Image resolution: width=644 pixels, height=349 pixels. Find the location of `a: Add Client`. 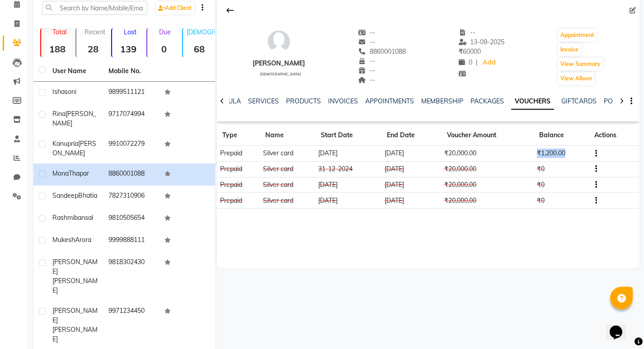

a: Add Client is located at coordinates (175, 8).